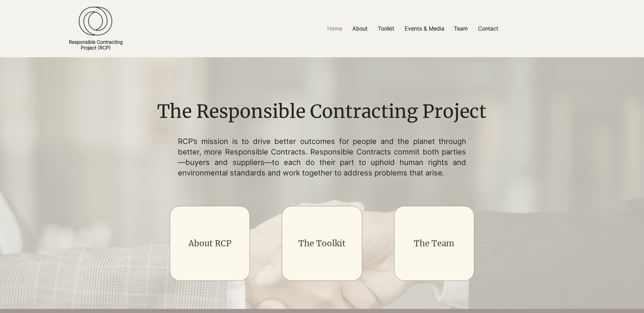 The width and height of the screenshot is (644, 313). What do you see at coordinates (210, 244) in the screenshot?
I see `a: About RCP` at bounding box center [210, 244].